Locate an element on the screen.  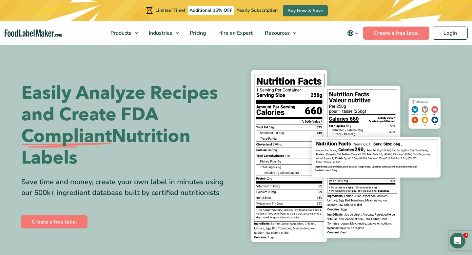
a: Hire an Expert is located at coordinates (235, 33).